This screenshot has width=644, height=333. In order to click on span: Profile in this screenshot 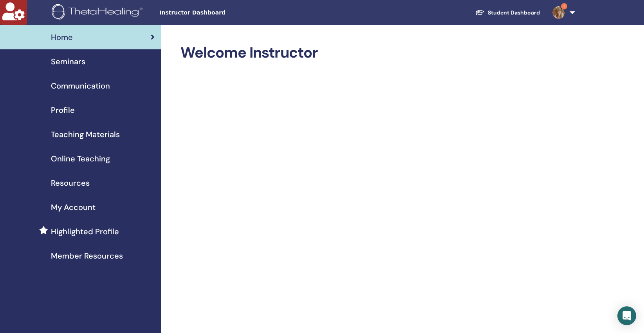, I will do `click(63, 110)`.